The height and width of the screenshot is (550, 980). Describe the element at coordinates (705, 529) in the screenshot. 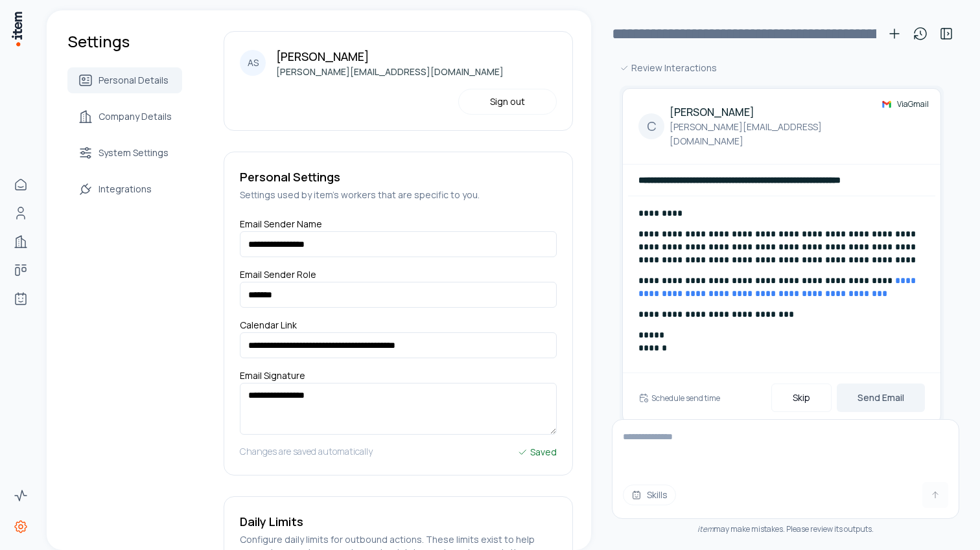

I see `i: item` at that location.